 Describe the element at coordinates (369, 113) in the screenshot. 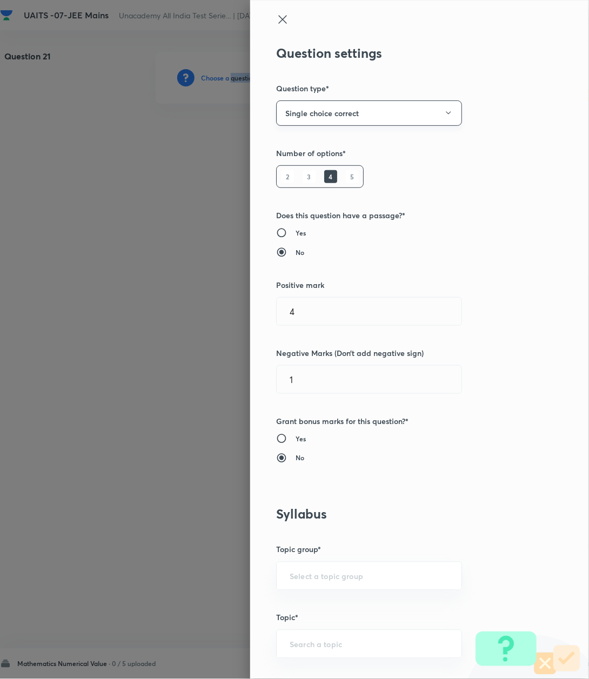

I see `button: Single choice correct` at that location.